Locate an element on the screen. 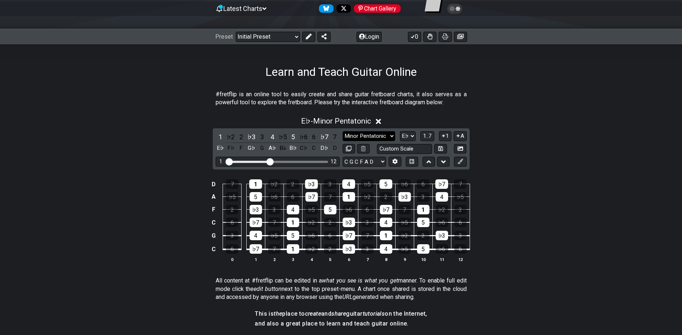 The width and height of the screenshot is (682, 335). td: G is located at coordinates (213, 236).